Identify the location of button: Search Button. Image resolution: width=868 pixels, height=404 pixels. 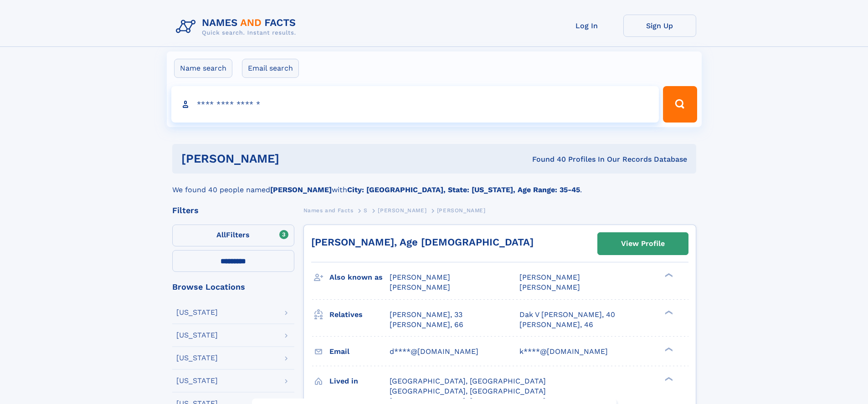
(679, 104).